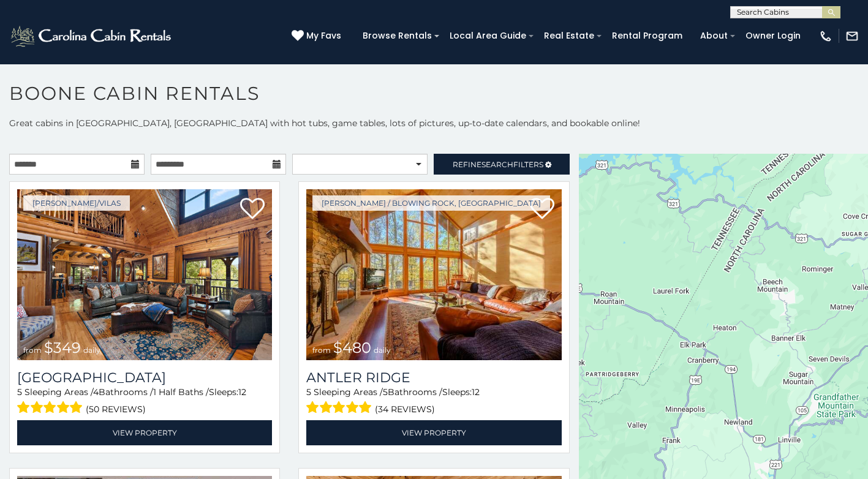 This screenshot has width=868, height=479. What do you see at coordinates (852, 36) in the screenshot?
I see `img: mail-regular-white.png` at bounding box center [852, 36].